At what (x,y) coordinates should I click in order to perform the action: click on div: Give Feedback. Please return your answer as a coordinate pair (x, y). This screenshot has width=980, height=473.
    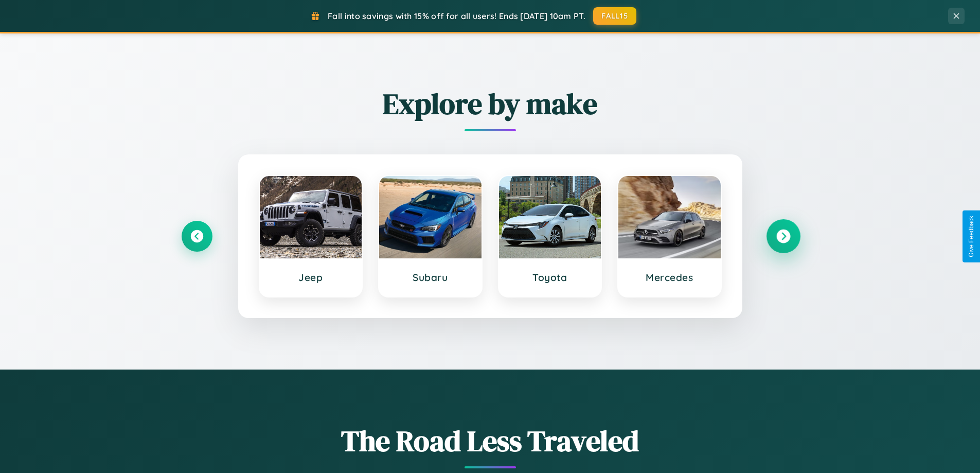
    Looking at the image, I should click on (972, 236).